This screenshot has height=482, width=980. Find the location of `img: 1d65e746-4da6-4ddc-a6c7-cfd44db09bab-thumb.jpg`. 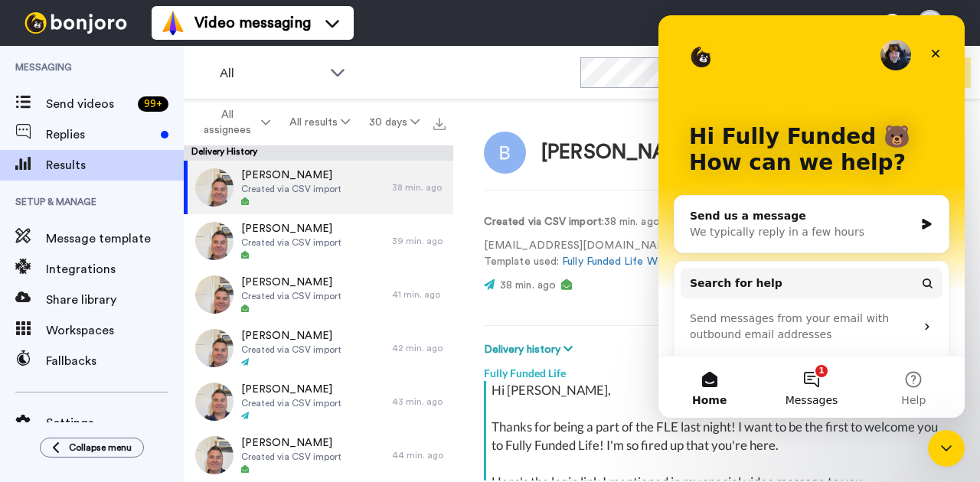

img: 1d65e746-4da6-4ddc-a6c7-cfd44db09bab-thumb.jpg is located at coordinates (214, 456).